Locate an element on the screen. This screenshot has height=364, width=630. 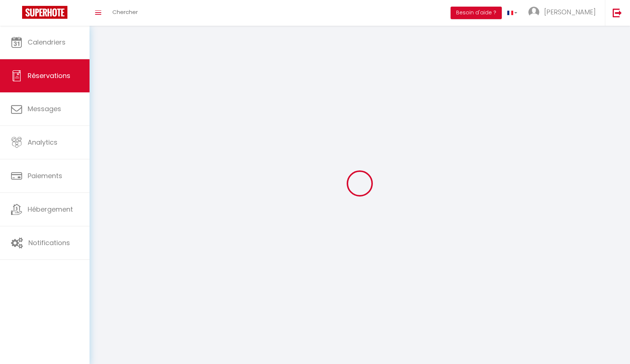
span: Réservations is located at coordinates (49, 76).